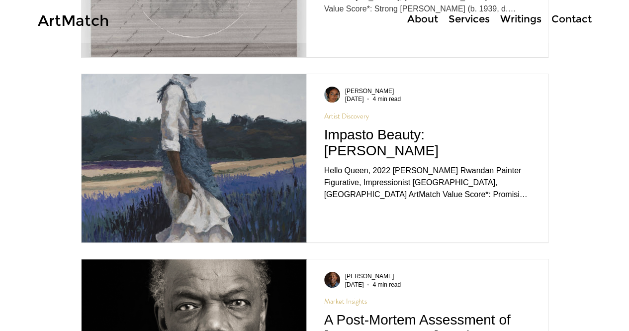 The width and height of the screenshot is (629, 331). Describe the element at coordinates (332, 94) in the screenshot. I see `img: Writer: Ségolène Py` at that location.